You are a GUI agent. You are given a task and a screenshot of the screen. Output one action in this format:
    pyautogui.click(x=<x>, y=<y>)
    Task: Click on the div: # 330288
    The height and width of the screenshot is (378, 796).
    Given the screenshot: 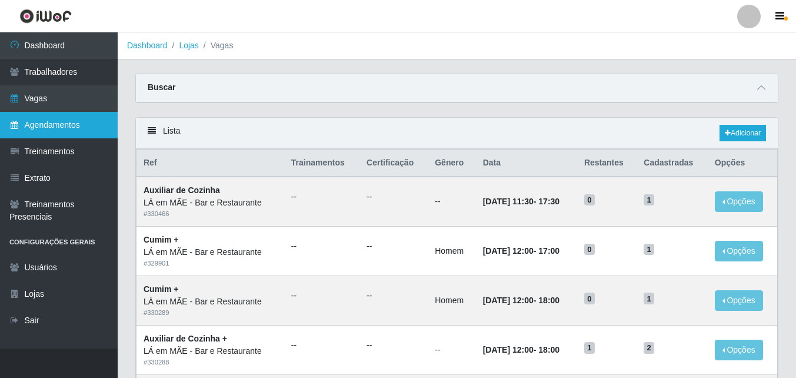 What is the action you would take?
    pyautogui.click(x=210, y=362)
    